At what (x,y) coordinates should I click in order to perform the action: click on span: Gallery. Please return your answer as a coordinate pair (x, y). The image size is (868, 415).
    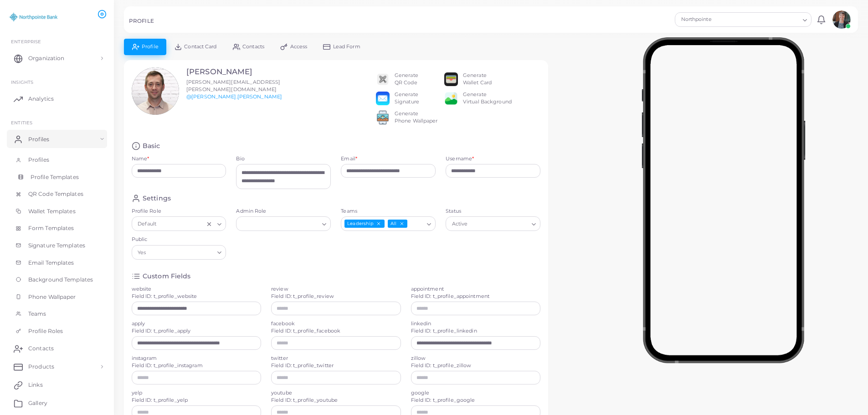
    Looking at the image, I should click on (38, 403).